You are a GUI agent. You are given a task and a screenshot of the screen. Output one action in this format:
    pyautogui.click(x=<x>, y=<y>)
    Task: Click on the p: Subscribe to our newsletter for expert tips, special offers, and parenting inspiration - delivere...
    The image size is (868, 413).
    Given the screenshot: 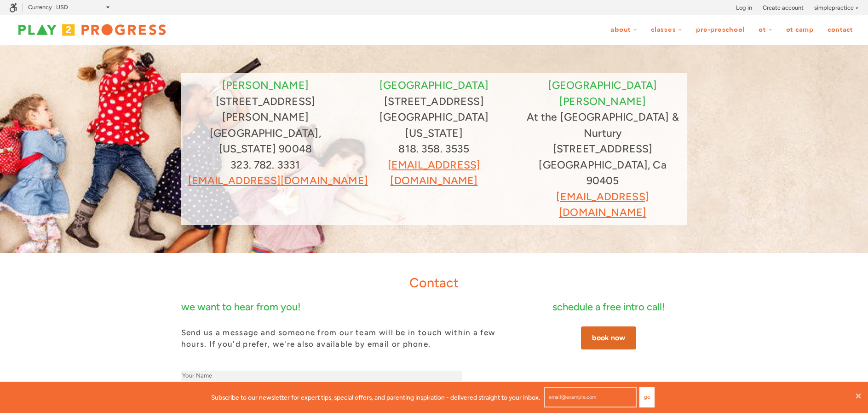 What is the action you would take?
    pyautogui.click(x=375, y=397)
    